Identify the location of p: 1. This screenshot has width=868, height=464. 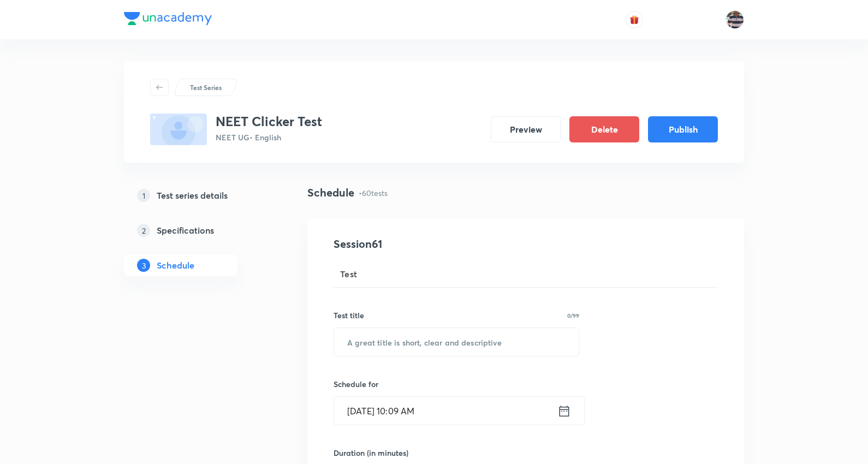
(144, 195).